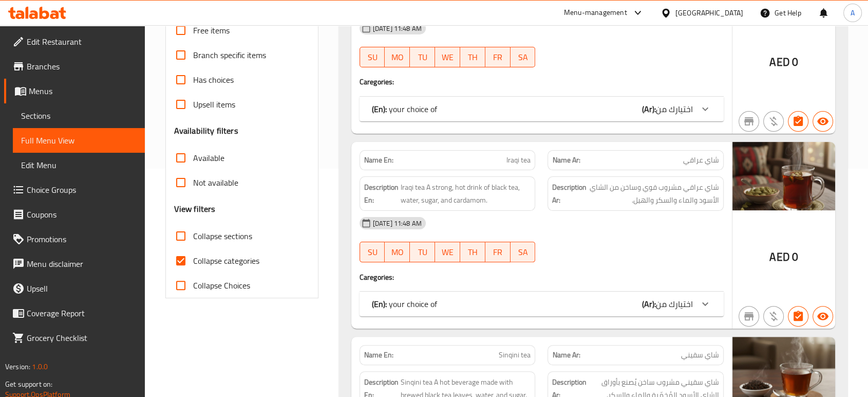  What do you see at coordinates (466, 193) in the screenshot?
I see `span: Iraqi tea A strong, hot drink of black tea, water, sugar, and cardamom.` at bounding box center [466, 193].